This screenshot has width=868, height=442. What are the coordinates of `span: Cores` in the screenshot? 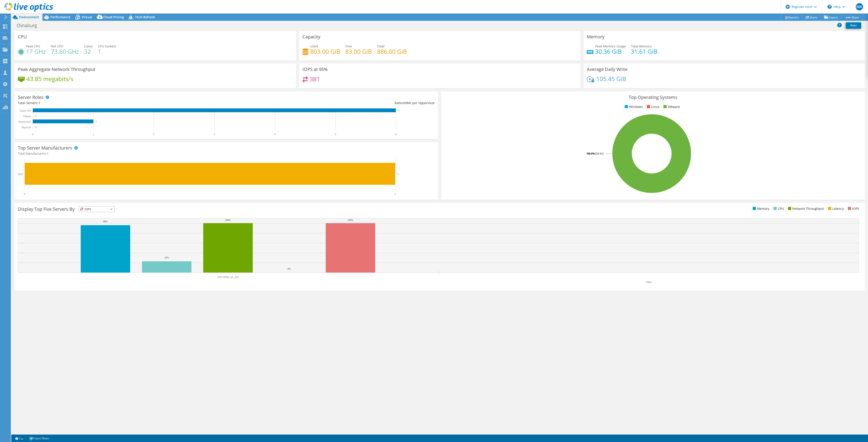 It's located at (88, 46).